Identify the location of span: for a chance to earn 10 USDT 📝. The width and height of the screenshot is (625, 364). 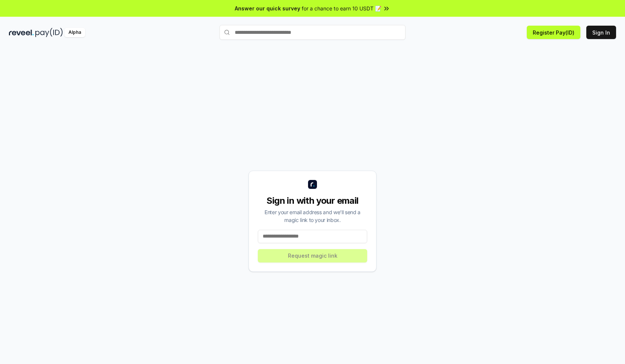
(342, 8).